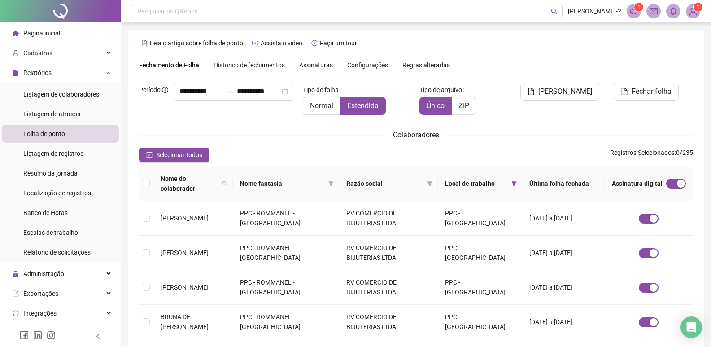 The height and width of the screenshot is (347, 711). Describe the element at coordinates (149, 155) in the screenshot. I see `span: check-square` at that location.